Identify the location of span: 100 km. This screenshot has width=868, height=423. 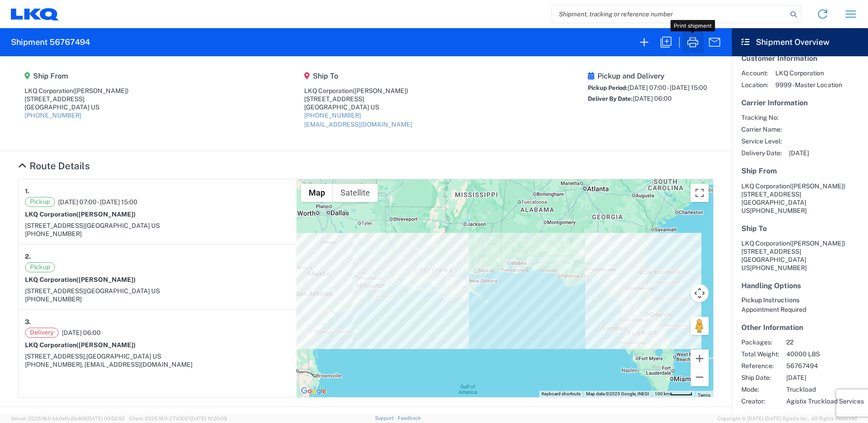
(662, 394).